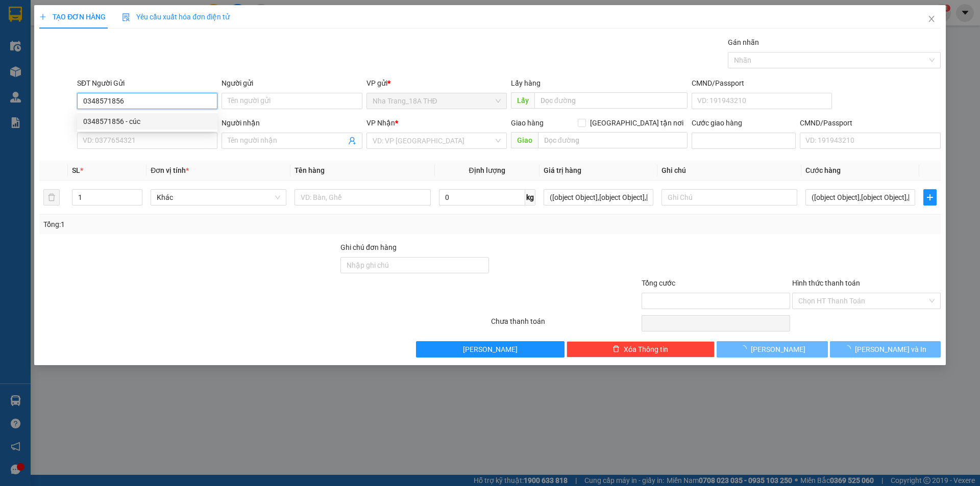 This screenshot has width=980, height=486. I want to click on label: Hình thức thanh toán, so click(826, 283).